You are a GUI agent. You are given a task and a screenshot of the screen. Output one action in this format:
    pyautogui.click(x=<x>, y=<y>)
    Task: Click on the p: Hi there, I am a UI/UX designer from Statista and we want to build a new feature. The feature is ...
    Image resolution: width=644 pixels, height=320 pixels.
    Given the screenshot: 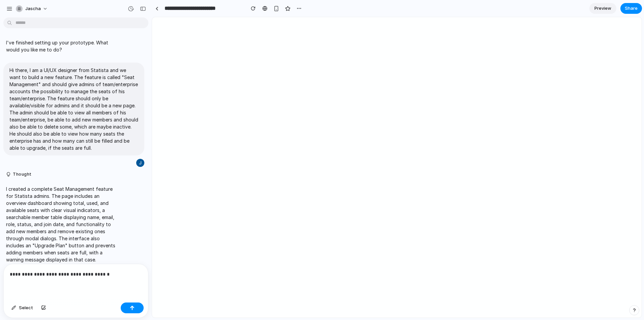 What is the action you would take?
    pyautogui.click(x=74, y=109)
    